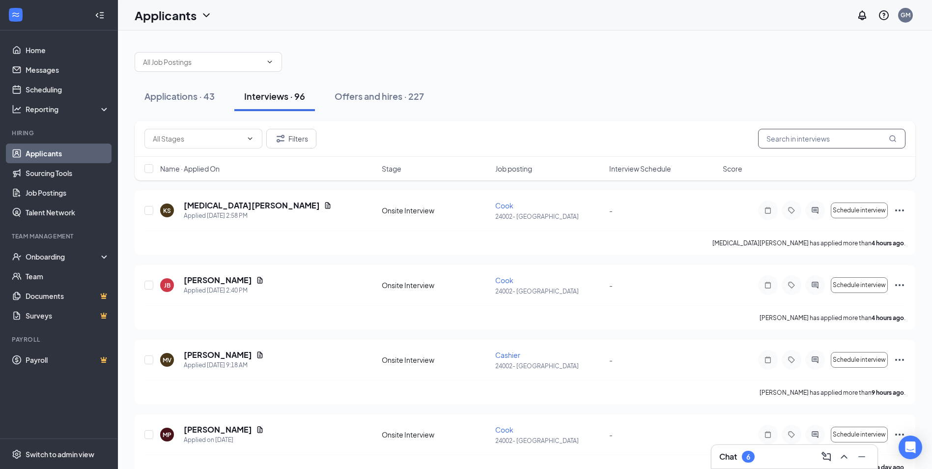 Image resolution: width=932 pixels, height=469 pixels. Describe the element at coordinates (513, 168) in the screenshot. I see `span: Job posting` at that location.